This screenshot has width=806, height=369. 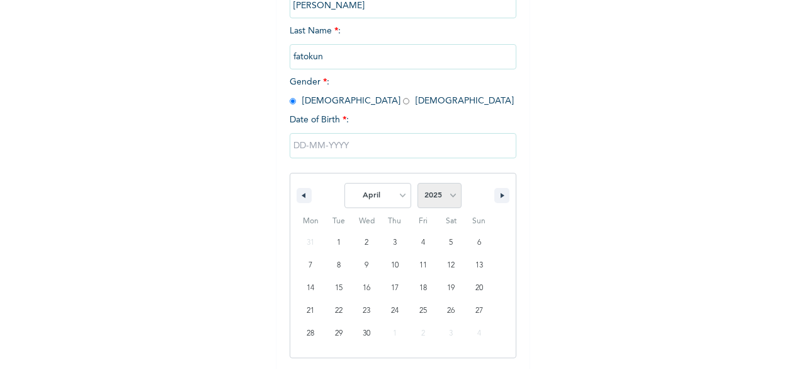 What do you see at coordinates (403, 43) in the screenshot?
I see `span: Last Name :` at bounding box center [403, 43].